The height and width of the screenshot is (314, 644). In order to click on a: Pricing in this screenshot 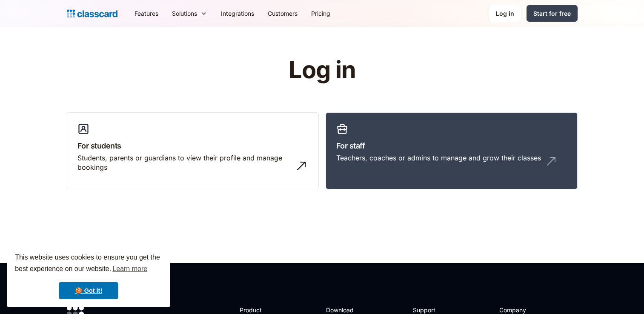, I will do `click(320, 13)`.